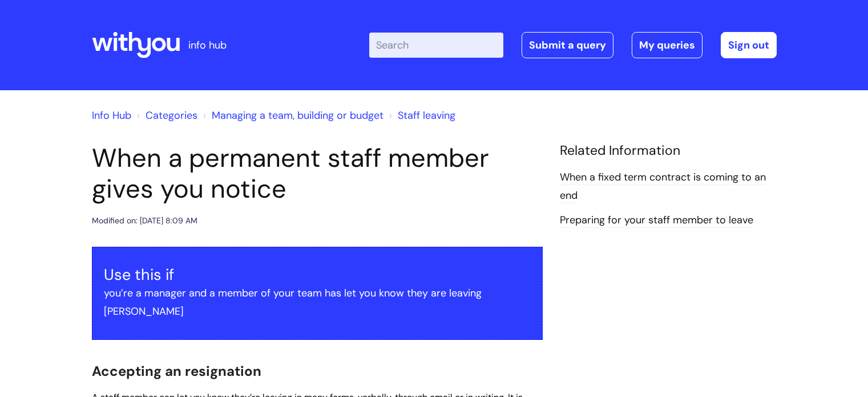 The height and width of the screenshot is (397, 868). What do you see at coordinates (668, 45) in the screenshot?
I see `a: My queries` at bounding box center [668, 45].